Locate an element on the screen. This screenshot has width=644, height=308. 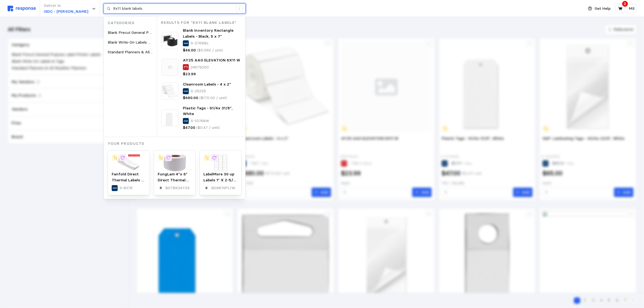
p: Results for "8x11 blank labels" is located at coordinates (203, 23).